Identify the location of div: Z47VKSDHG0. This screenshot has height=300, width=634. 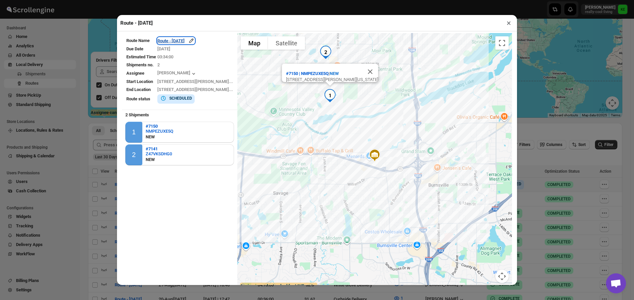
(159, 154).